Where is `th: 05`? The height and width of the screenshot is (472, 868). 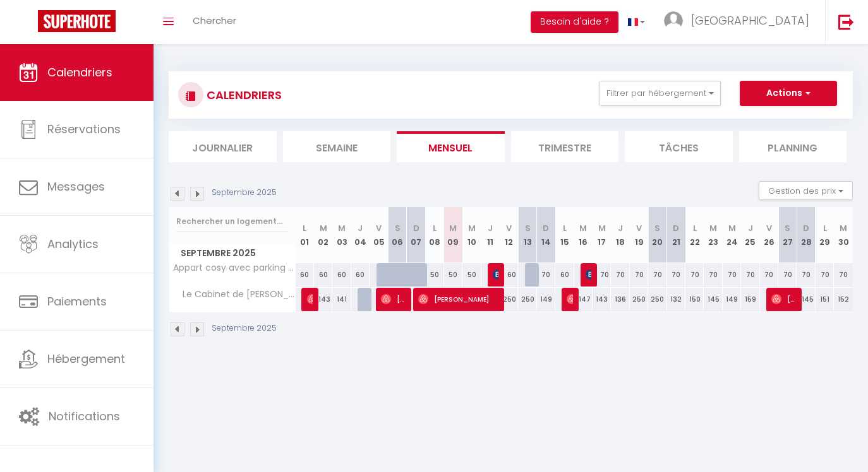
th: 05 is located at coordinates (378, 235).